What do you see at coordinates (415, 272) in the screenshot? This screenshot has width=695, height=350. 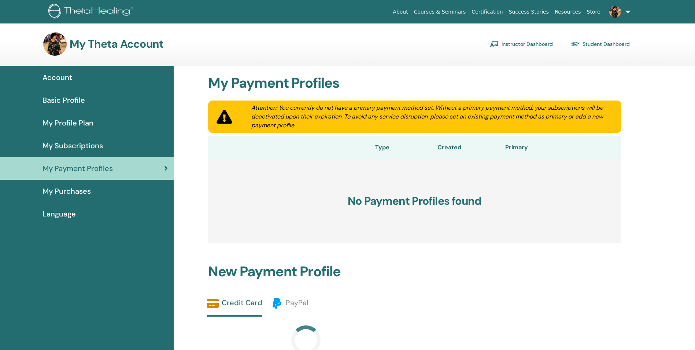 I see `h2: New Payment Profile` at bounding box center [415, 272].